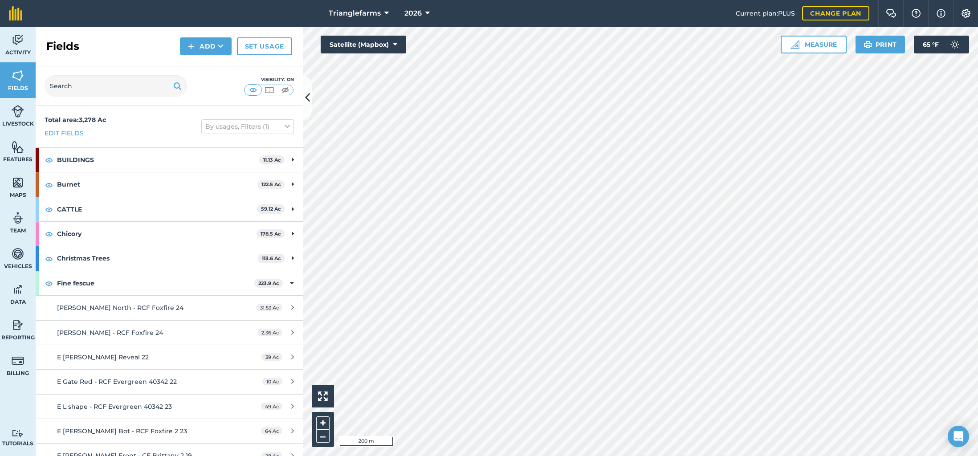 This screenshot has width=978, height=456. What do you see at coordinates (116, 86) in the screenshot?
I see `input: Search` at bounding box center [116, 86].